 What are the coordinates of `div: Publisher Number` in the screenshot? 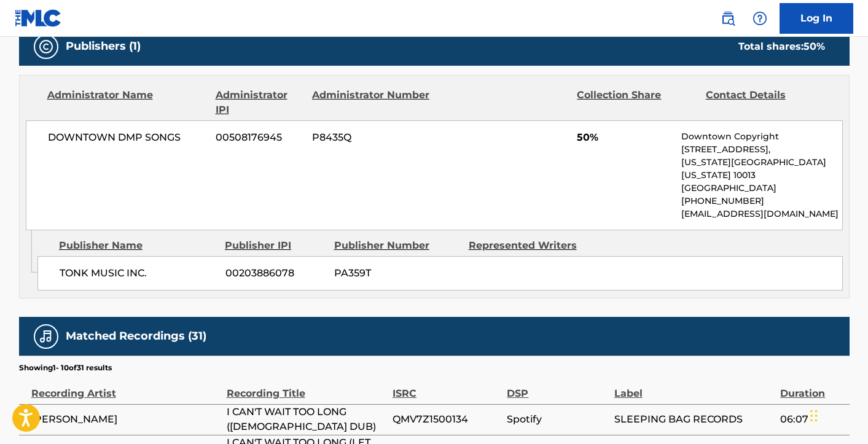 It's located at (397, 246).